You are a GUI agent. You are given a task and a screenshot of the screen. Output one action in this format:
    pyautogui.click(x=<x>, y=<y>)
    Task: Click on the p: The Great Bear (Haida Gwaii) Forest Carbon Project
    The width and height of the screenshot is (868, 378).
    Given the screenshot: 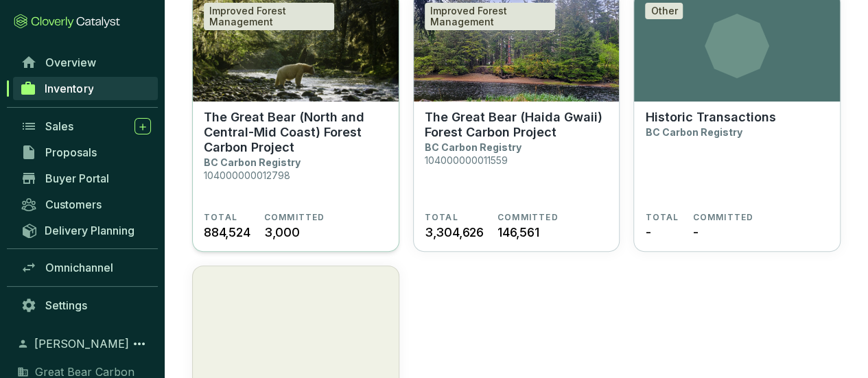 What is the action you would take?
    pyautogui.click(x=516, y=124)
    